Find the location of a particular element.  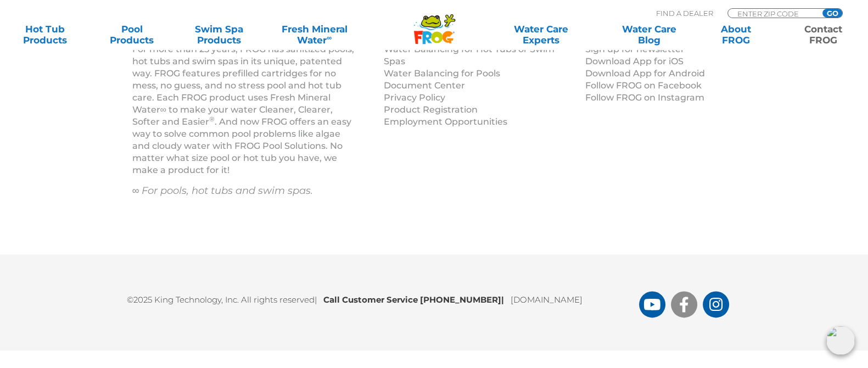

a: Water CareExperts is located at coordinates (541, 35).